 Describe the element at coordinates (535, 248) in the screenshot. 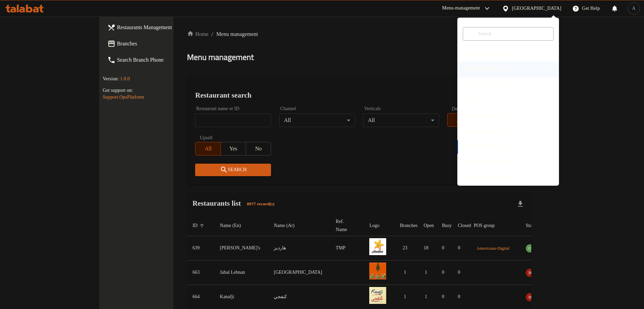

I see `span: OPEN` at that location.